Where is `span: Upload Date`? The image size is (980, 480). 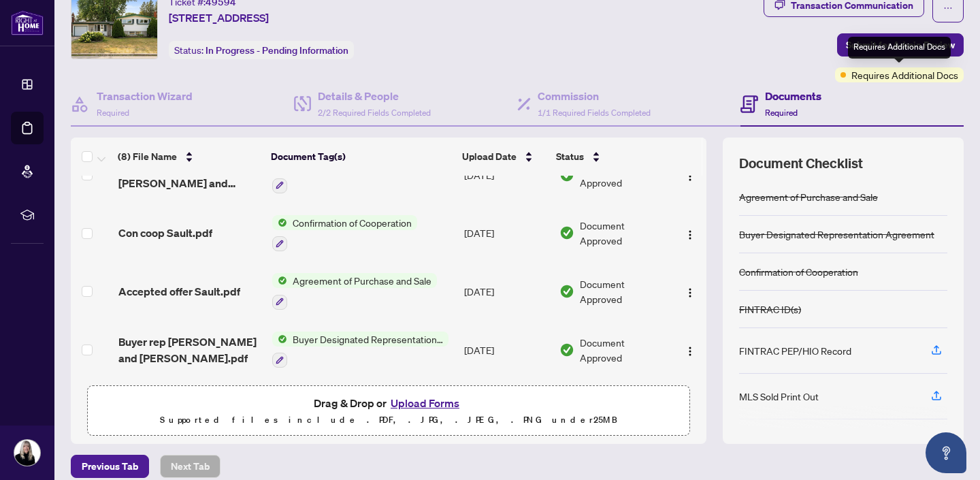
span: Upload Date is located at coordinates (489, 157).